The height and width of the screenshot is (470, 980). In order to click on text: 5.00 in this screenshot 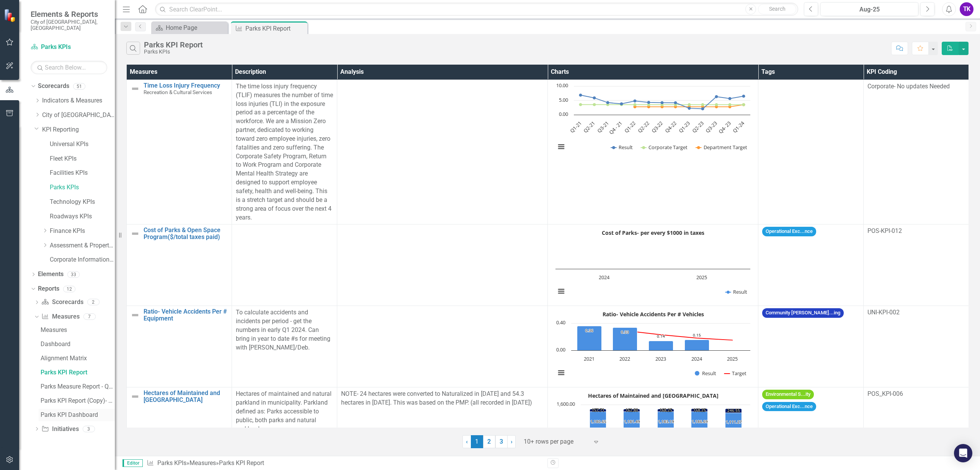, I will do `click(564, 100)`.